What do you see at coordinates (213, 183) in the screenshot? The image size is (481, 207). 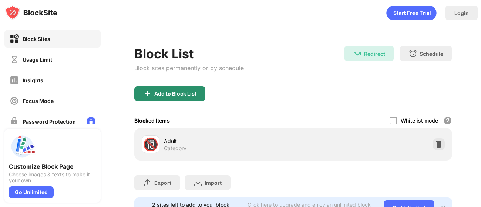 I see `div: Import` at bounding box center [213, 183].